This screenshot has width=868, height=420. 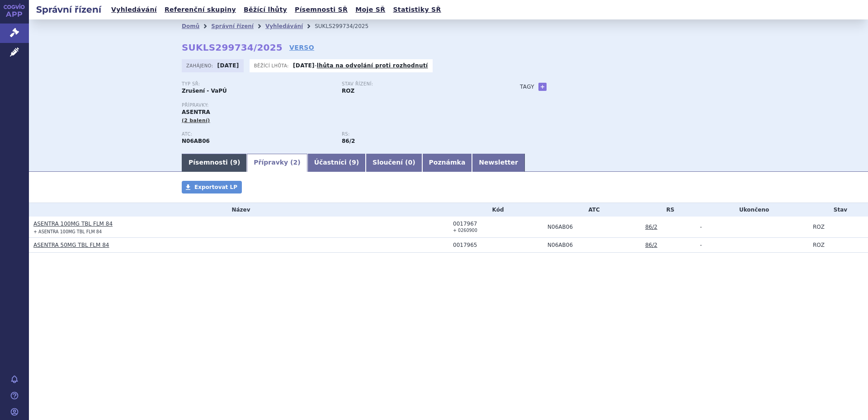 What do you see at coordinates (196, 141) in the screenshot?
I see `strong: SERTRALIN` at bounding box center [196, 141].